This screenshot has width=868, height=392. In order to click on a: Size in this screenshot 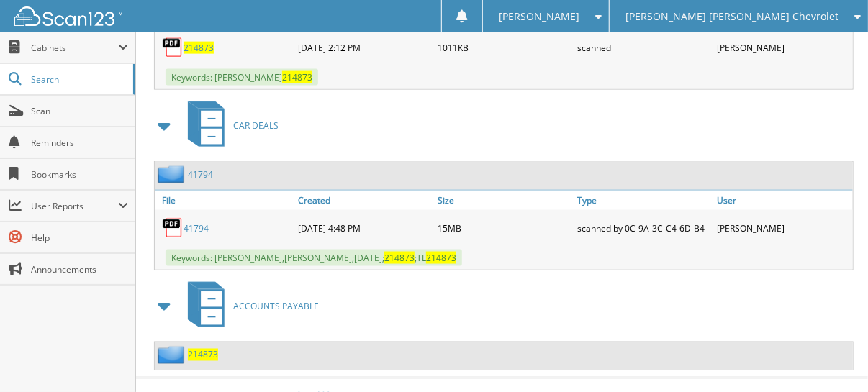, I will do `click(504, 200)`.